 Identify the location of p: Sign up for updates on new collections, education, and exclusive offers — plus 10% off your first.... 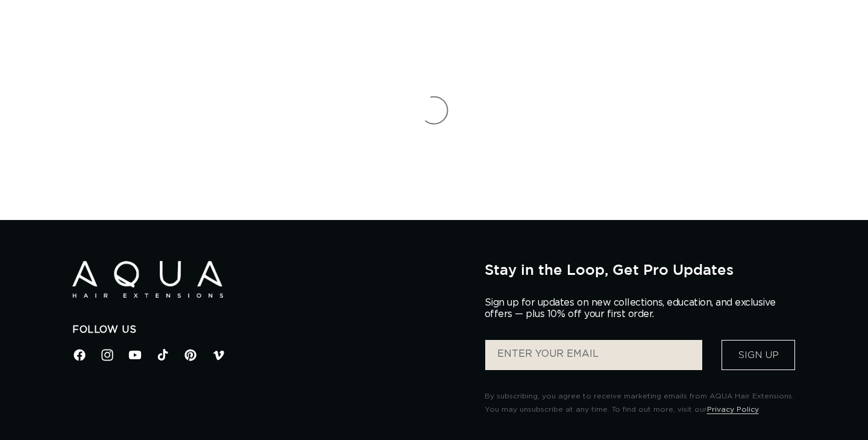
(635, 308).